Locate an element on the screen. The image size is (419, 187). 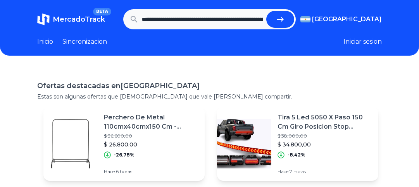
p: $ 34.800,00 is located at coordinates (324, 145).